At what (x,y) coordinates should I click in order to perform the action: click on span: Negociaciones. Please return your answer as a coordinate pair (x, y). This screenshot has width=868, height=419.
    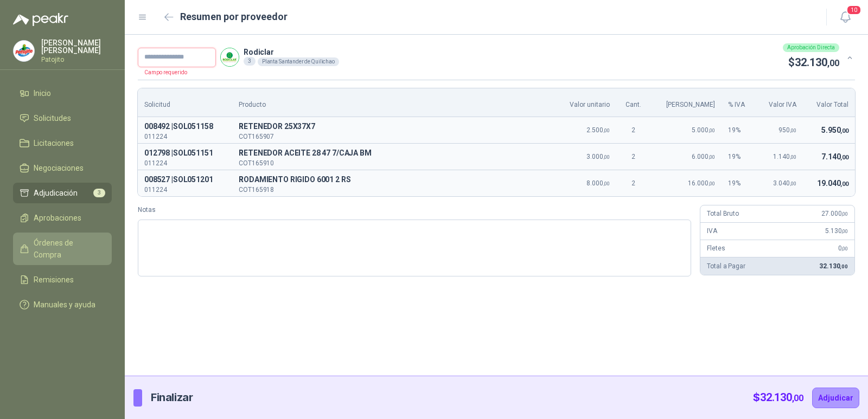
    Looking at the image, I should click on (59, 168).